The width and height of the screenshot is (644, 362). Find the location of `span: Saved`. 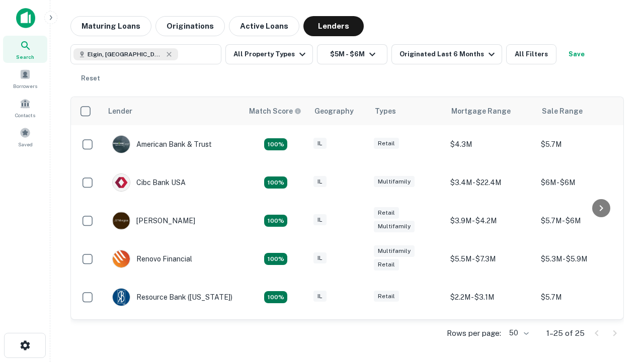

span: Saved is located at coordinates (25, 144).